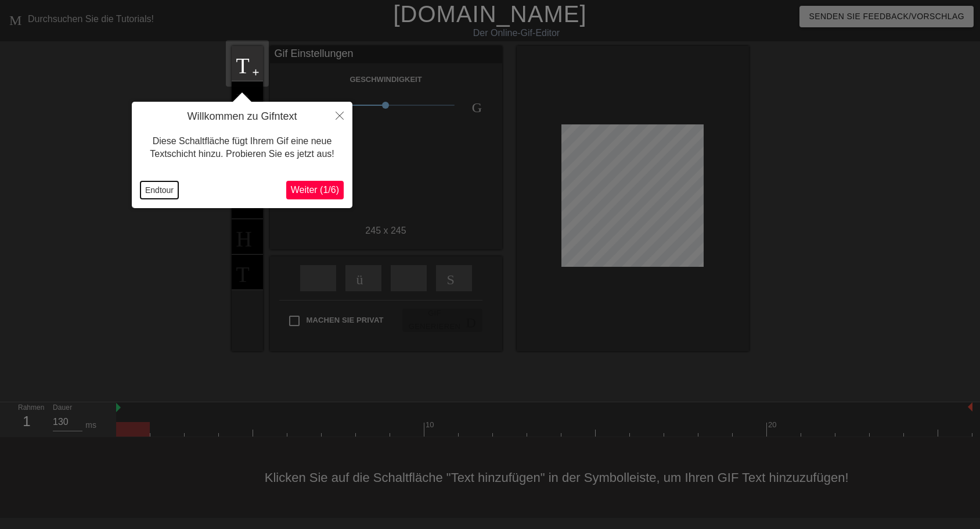 The height and width of the screenshot is (529, 980). Describe the element at coordinates (315, 190) in the screenshot. I see `button: Weiter` at that location.